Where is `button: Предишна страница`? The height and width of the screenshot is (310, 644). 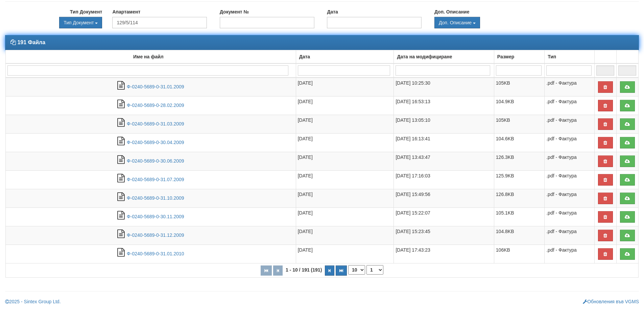
button: Предишна страница is located at coordinates (278, 271).